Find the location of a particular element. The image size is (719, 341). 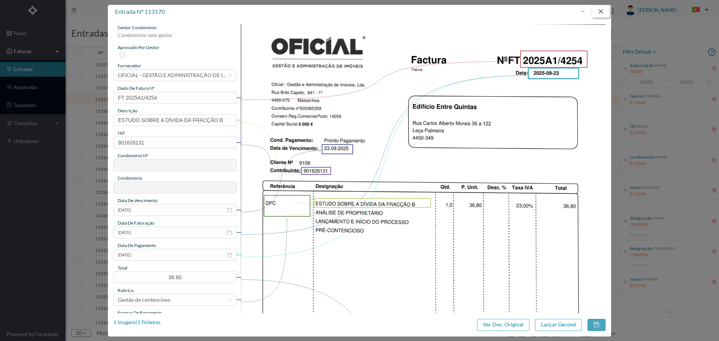

span: rubrica is located at coordinates (125, 290).